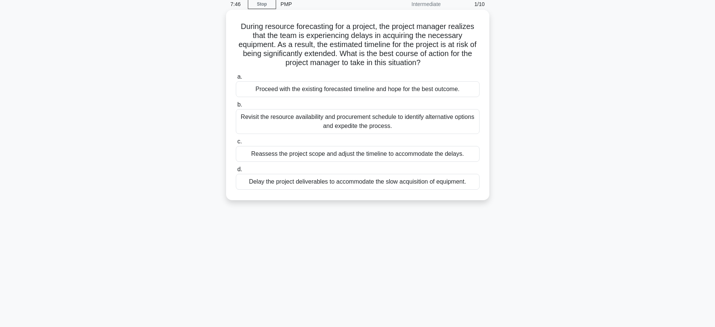 Image resolution: width=715 pixels, height=327 pixels. Describe the element at coordinates (357, 182) in the screenshot. I see `div: Delay the project deliverables to accommodate the slow acquisition of equipment.` at that location.